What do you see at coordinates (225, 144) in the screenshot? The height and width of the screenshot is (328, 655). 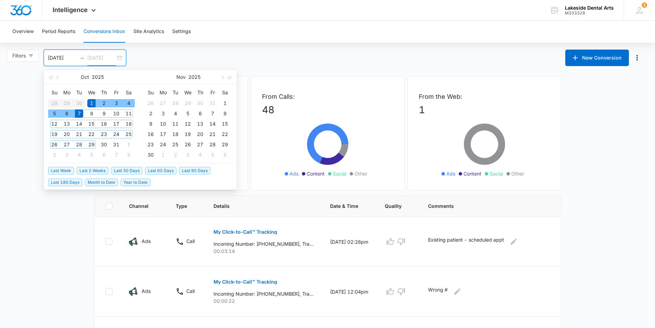 I see `div: 29` at bounding box center [225, 144].